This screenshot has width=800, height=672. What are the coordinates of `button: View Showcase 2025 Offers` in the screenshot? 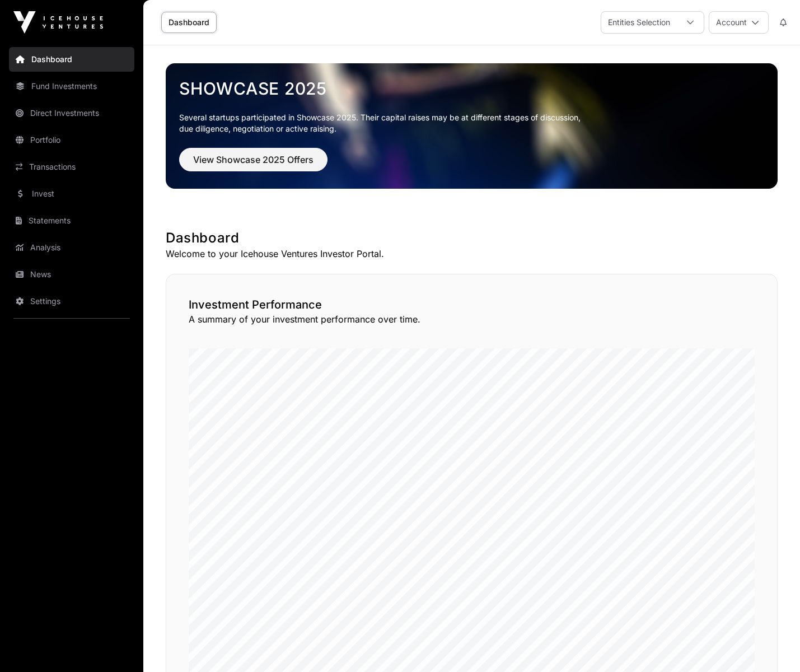 It's located at (253, 160).